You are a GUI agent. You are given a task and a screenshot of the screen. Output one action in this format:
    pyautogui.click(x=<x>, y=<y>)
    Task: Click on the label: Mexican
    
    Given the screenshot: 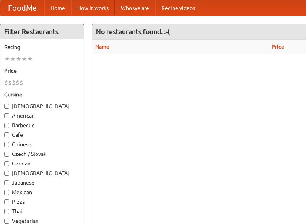 What is the action you would take?
    pyautogui.click(x=42, y=192)
    